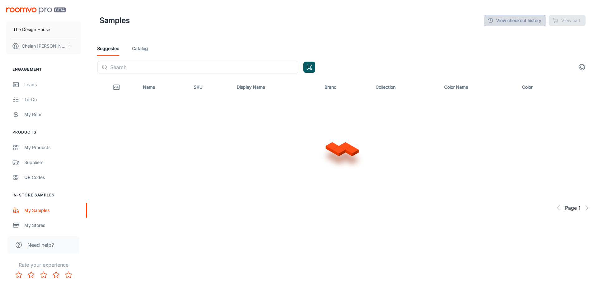  Describe the element at coordinates (276, 87) in the screenshot. I see `th: Display Name` at that location.